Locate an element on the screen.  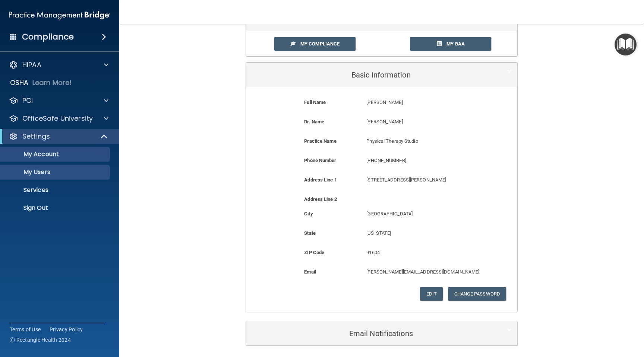
p: Services is located at coordinates (56, 190).